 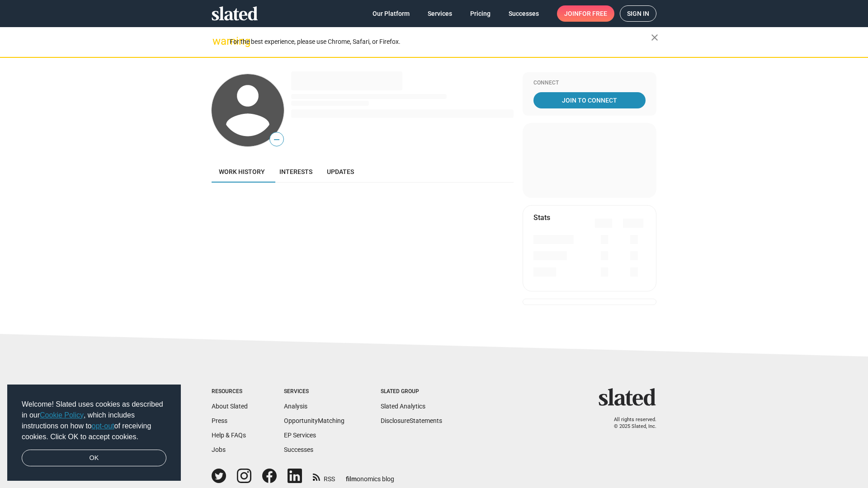 I want to click on a: Pricing, so click(x=480, y=14).